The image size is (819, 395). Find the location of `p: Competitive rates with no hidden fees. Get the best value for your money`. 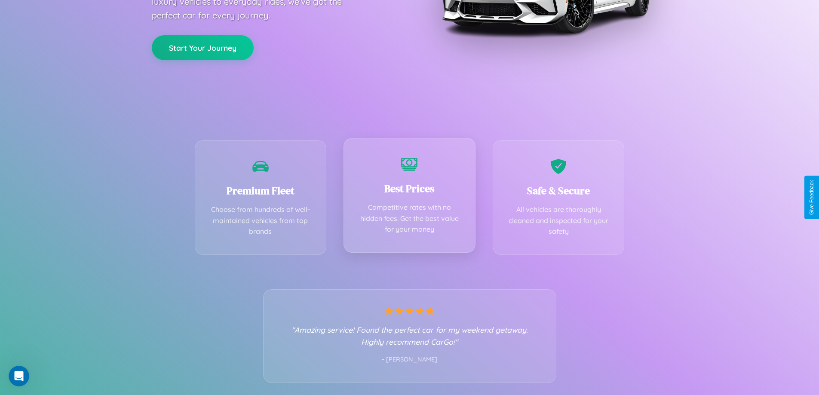

p: Competitive rates with no hidden fees. Get the best value for your money is located at coordinates (409, 218).